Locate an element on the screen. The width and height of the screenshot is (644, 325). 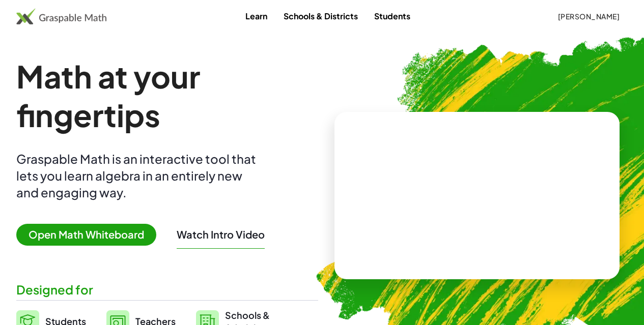
span: Open Math Whiteboard is located at coordinates (86, 234).